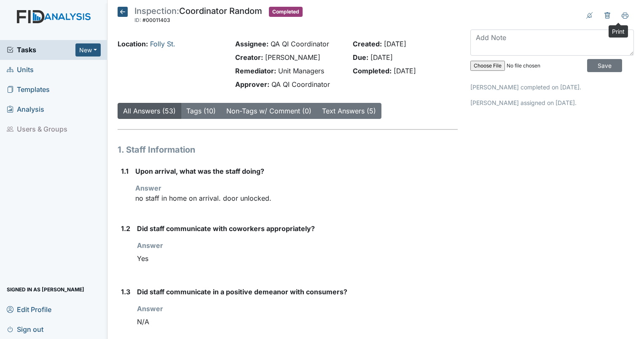 Image resolution: width=644 pixels, height=339 pixels. Describe the element at coordinates (301, 71) in the screenshot. I see `span: Unit Managers` at that location.